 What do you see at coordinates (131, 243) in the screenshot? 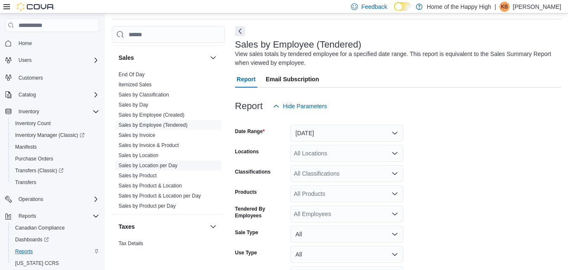
I see `span: Tax Details` at bounding box center [131, 243].